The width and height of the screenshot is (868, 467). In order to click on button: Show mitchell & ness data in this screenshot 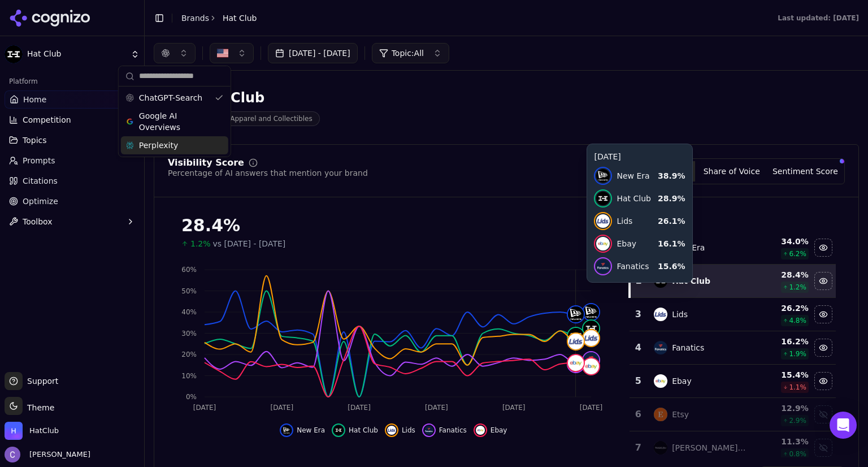, I will do `click(823, 447)`.